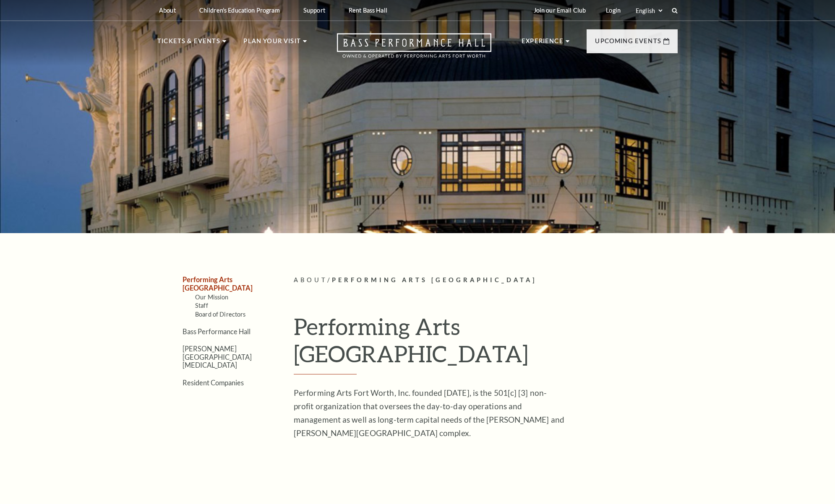 This screenshot has width=835, height=504. Describe the element at coordinates (649, 11) in the screenshot. I see `select: Select:` at that location.